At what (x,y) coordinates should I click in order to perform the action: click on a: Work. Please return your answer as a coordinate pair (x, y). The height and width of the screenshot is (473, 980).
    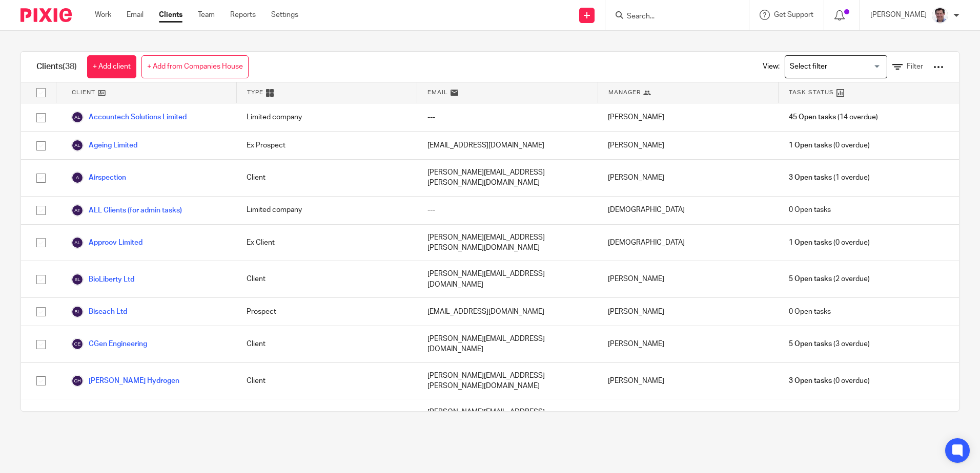
    Looking at the image, I should click on (103, 15).